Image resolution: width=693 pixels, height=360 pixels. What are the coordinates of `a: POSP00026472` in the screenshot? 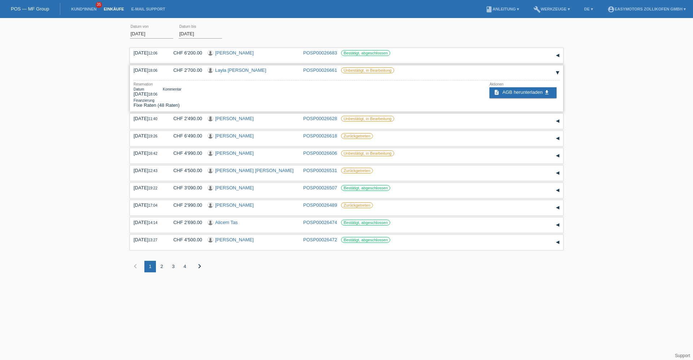 It's located at (320, 240).